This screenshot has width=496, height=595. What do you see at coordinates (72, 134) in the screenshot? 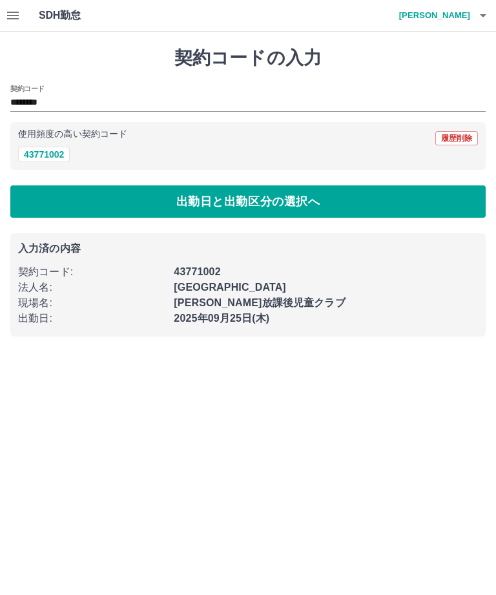
I see `p: 使用頻度の高い契約コード` at bounding box center [72, 134].